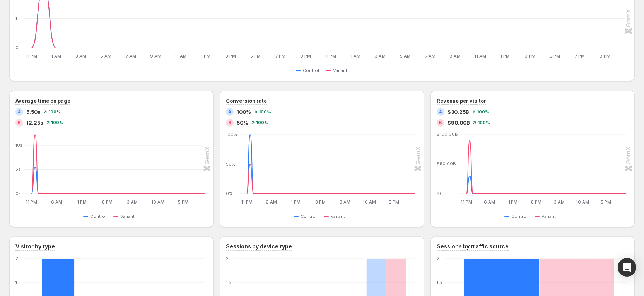 This screenshot has width=644, height=296. Describe the element at coordinates (473, 246) in the screenshot. I see `h3: Sessions by traffic source` at that location.